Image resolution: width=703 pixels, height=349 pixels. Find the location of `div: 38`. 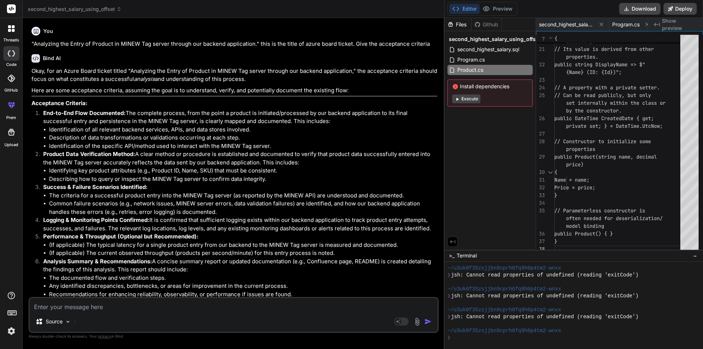

div: 38 is located at coordinates (540, 249).